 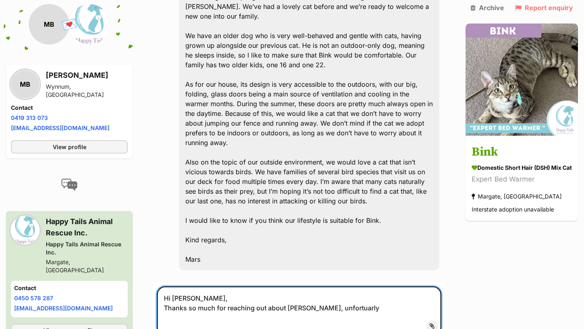 I want to click on div: Happy Tails Animal Rescue Inc., so click(x=87, y=249).